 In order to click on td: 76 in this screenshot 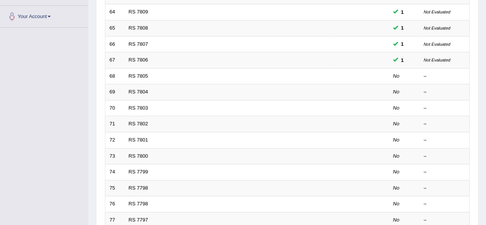, I will do `click(115, 204)`.